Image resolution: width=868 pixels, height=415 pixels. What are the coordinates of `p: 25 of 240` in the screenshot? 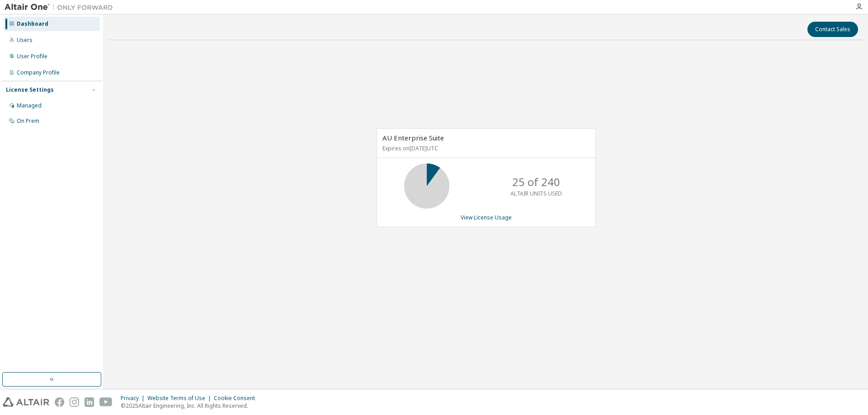 It's located at (536, 182).